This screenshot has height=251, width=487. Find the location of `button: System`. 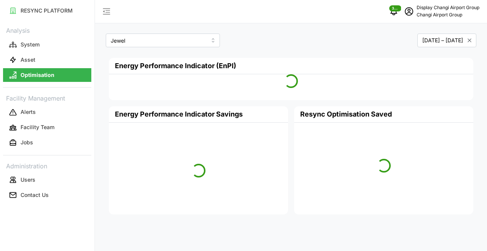

button: System is located at coordinates (47, 45).